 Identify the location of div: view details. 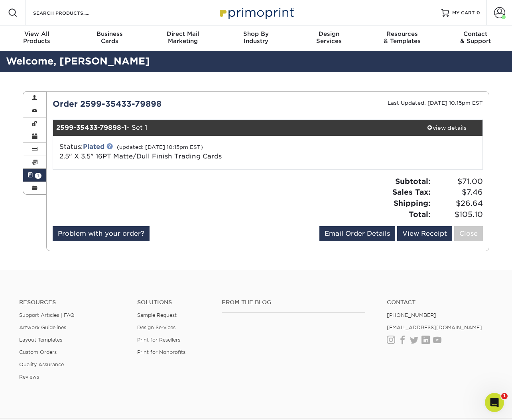
(446, 128).